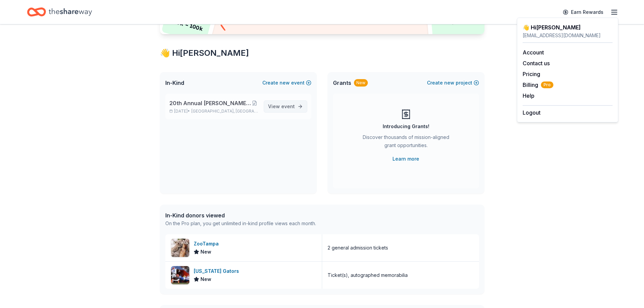 The image size is (644, 308). What do you see at coordinates (533, 52) in the screenshot?
I see `a: Account` at bounding box center [533, 52].